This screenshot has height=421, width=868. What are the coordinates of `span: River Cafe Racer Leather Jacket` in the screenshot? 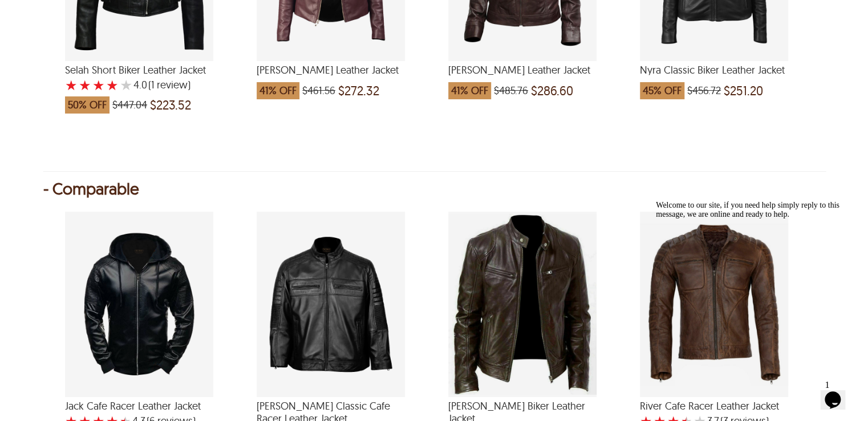 It's located at (714, 406).